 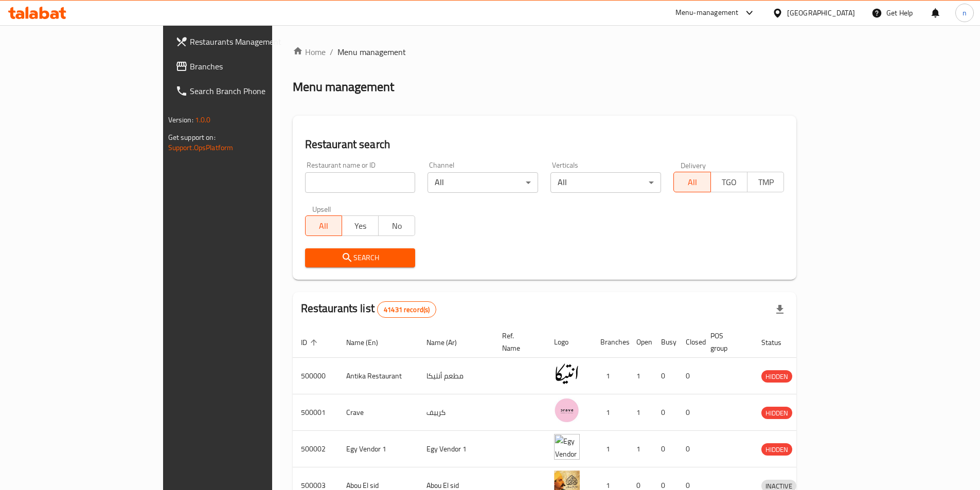 What do you see at coordinates (254, 66) in the screenshot?
I see `span: Branches` at bounding box center [254, 66].